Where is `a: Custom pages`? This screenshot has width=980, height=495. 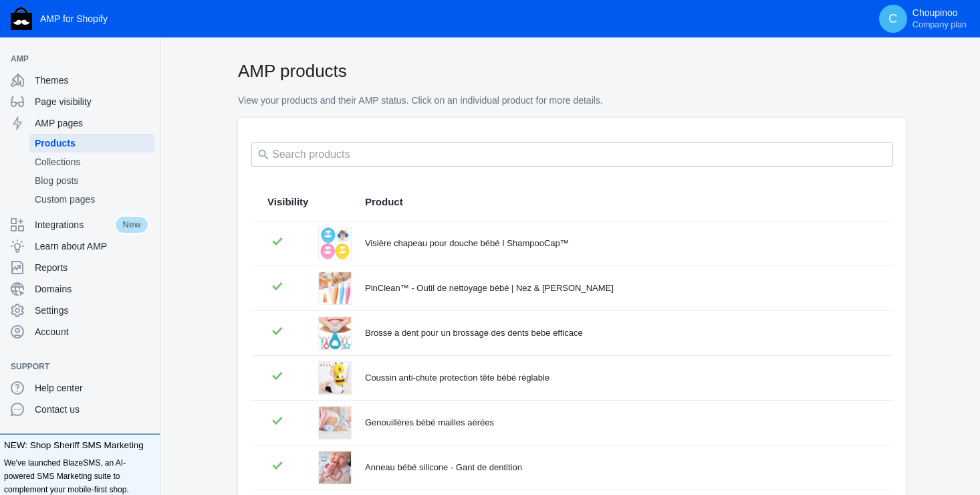
a: Custom pages is located at coordinates (92, 199).